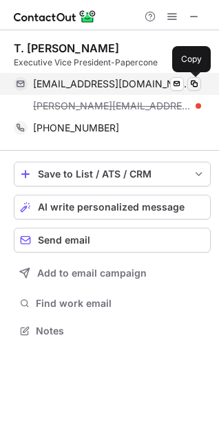  What do you see at coordinates (91, 273) in the screenshot?
I see `span: Add to email campaign` at bounding box center [91, 273].